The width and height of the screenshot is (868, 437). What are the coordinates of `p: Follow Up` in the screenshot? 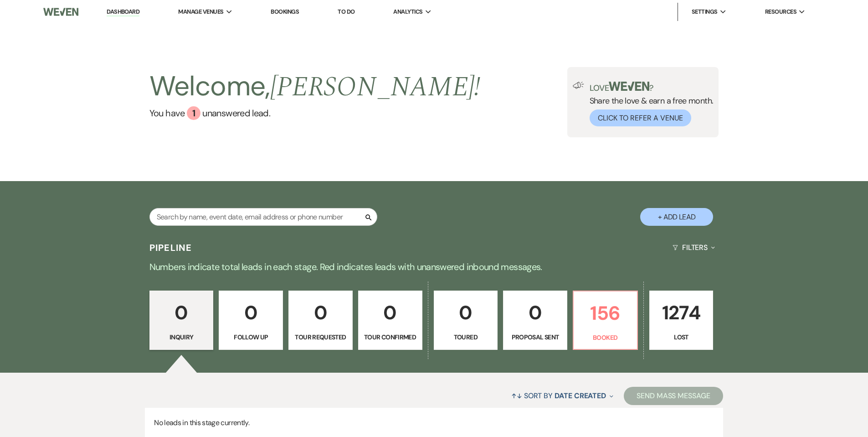 It's located at (251, 337).